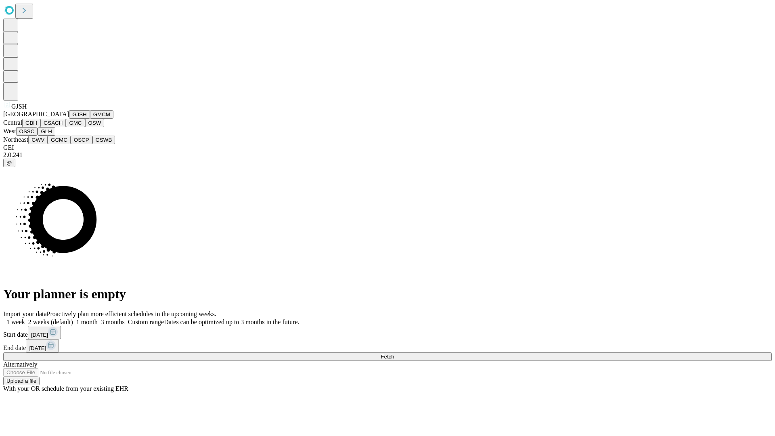  Describe the element at coordinates (388, 332) in the screenshot. I see `div: Start date` at that location.